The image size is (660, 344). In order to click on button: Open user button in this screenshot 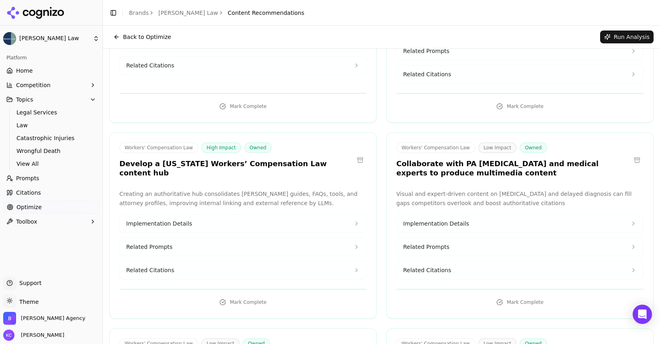, I will do `click(34, 335)`.